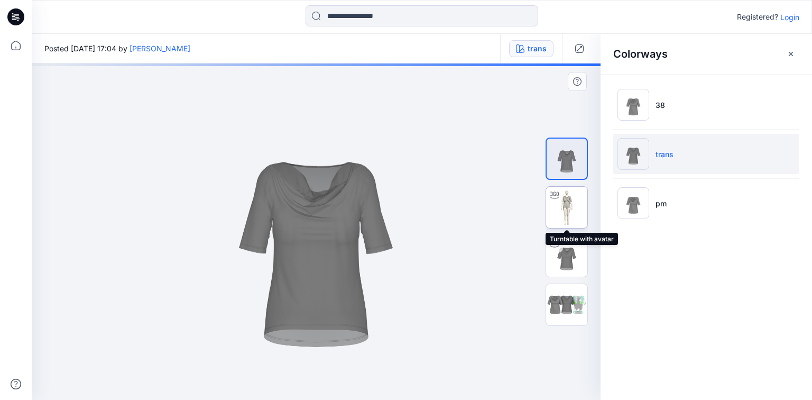 This screenshot has height=400, width=812. What do you see at coordinates (567, 256) in the screenshot?
I see `img: Turntable without avatar` at bounding box center [567, 256].